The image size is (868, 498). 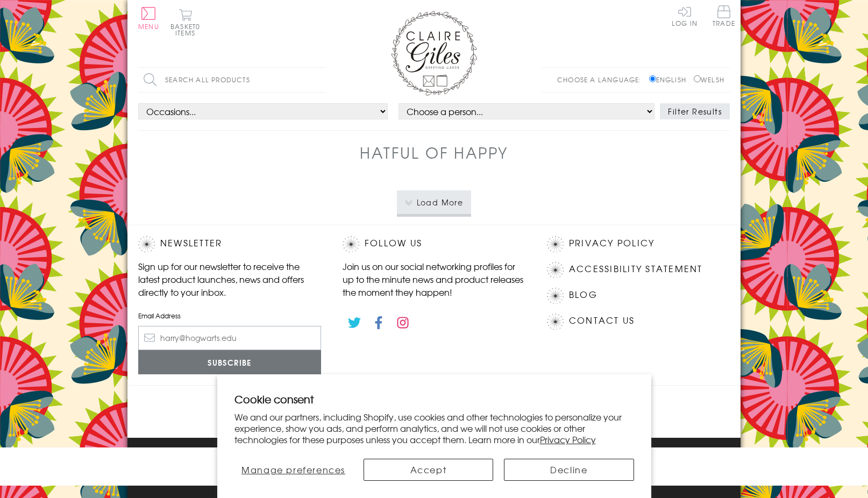 What do you see at coordinates (709, 80) in the screenshot?
I see `label: Welsh` at bounding box center [709, 80].